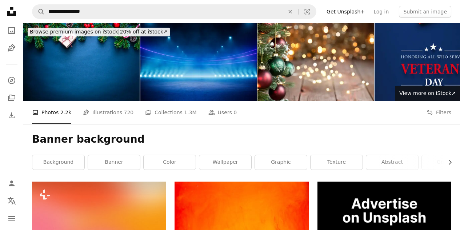  What do you see at coordinates (392, 162) in the screenshot?
I see `a: abstract` at bounding box center [392, 162].